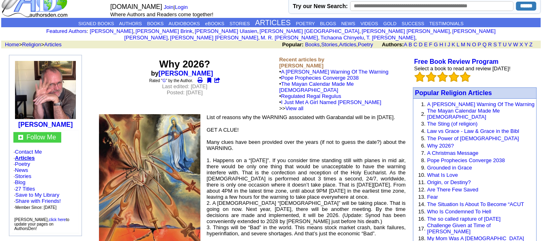 The image size is (542, 241). What do you see at coordinates (20, 182) in the screenshot?
I see `a: Blog` at bounding box center [20, 182].